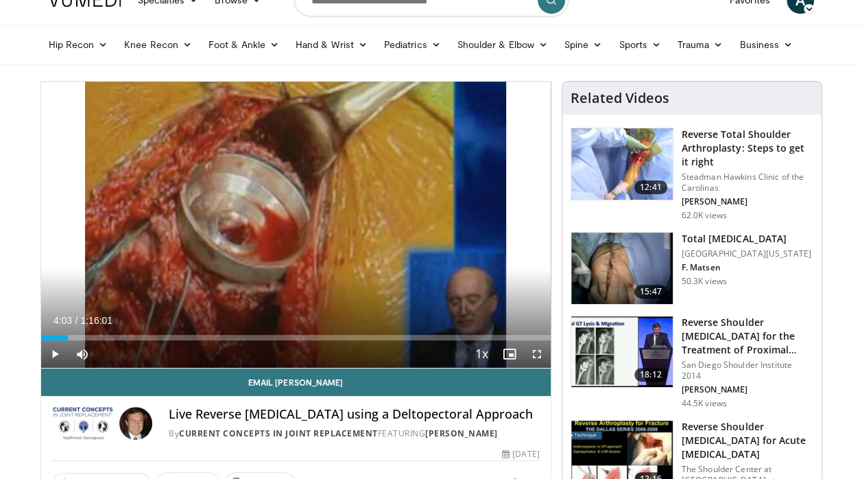 The width and height of the screenshot is (862, 479). I want to click on img: 326034_0000_1.png.150x105_q85_crop-smart_upscale.jpg, so click(622, 164).